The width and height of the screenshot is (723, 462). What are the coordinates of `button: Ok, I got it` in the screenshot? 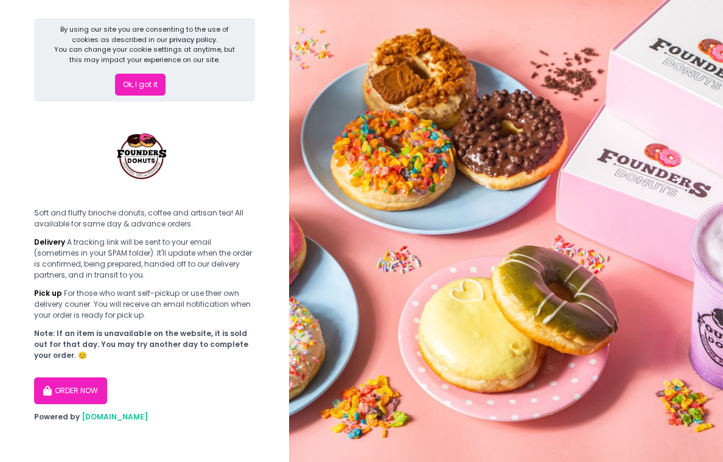 It's located at (140, 85).